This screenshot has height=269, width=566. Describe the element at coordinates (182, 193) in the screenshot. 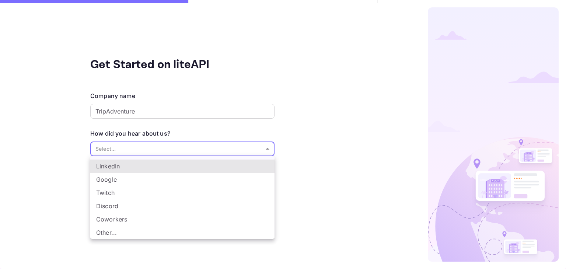

I see `li: Twitch` at that location.